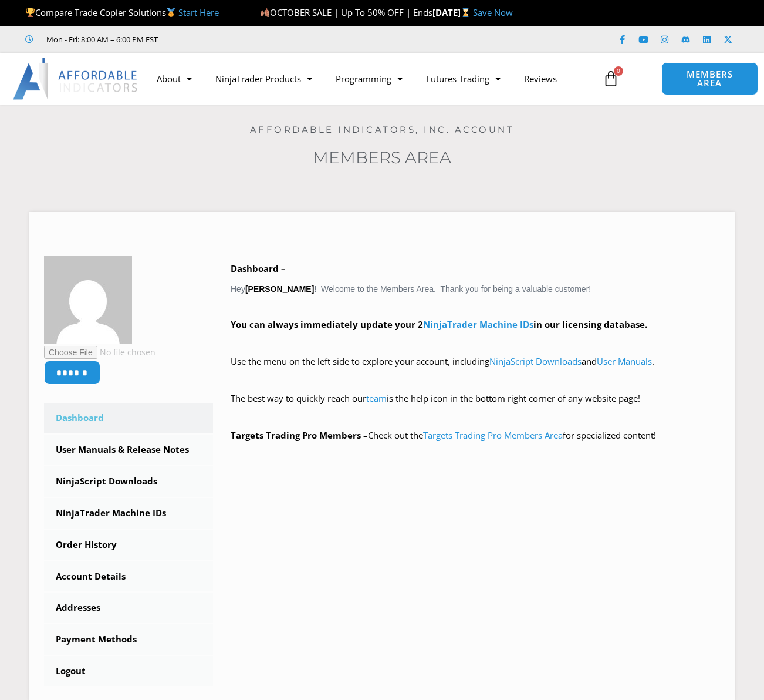  I want to click on p: Check out the for specialized content!, so click(475, 435).